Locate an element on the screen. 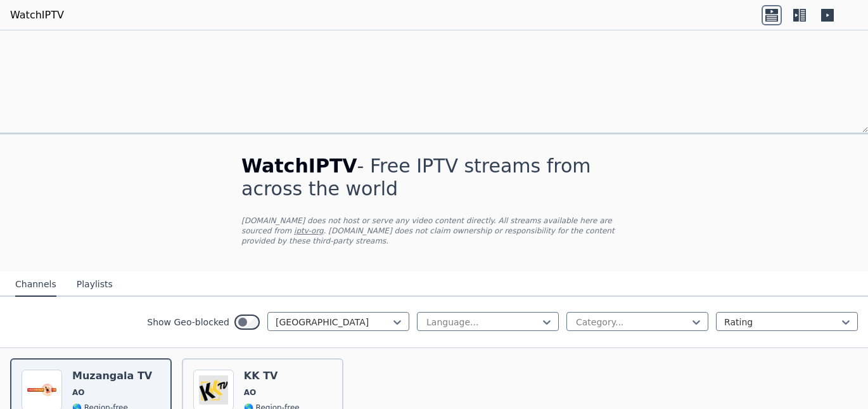 Image resolution: width=868 pixels, height=409 pixels. button: Playlists is located at coordinates (94, 285).